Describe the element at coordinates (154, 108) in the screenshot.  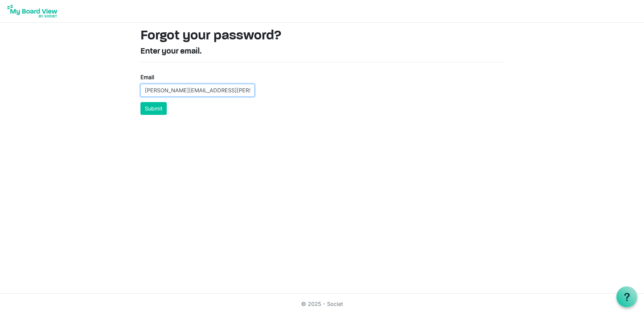
I see `button: Submit` at that location.